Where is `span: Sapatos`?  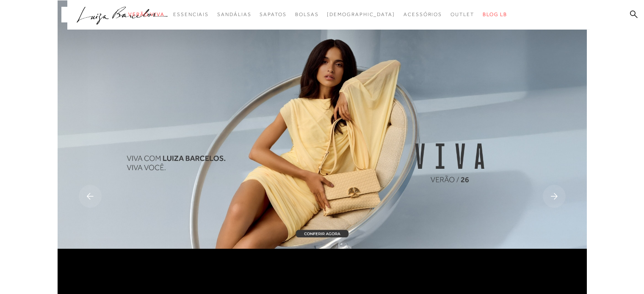 span: Sapatos is located at coordinates (273, 14).